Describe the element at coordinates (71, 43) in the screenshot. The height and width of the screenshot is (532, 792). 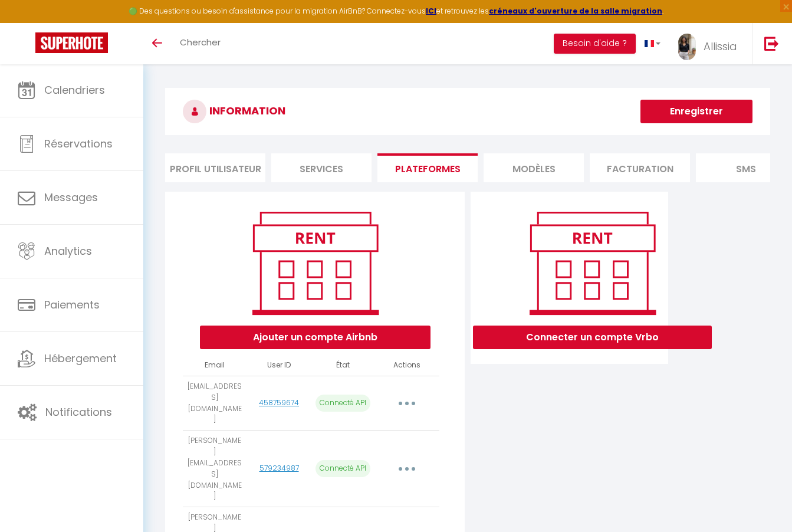
I see `img: Super Booking` at that location.